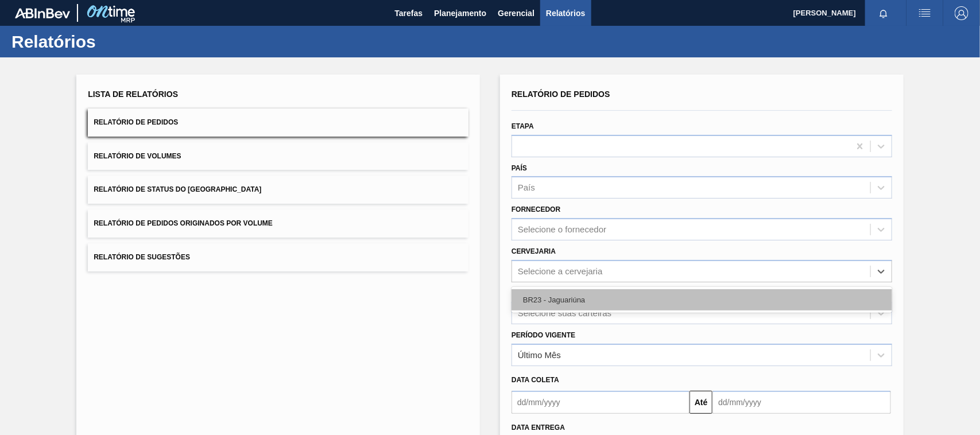 The height and width of the screenshot is (435, 980). Describe the element at coordinates (460, 13) in the screenshot. I see `span: Planejamento` at that location.